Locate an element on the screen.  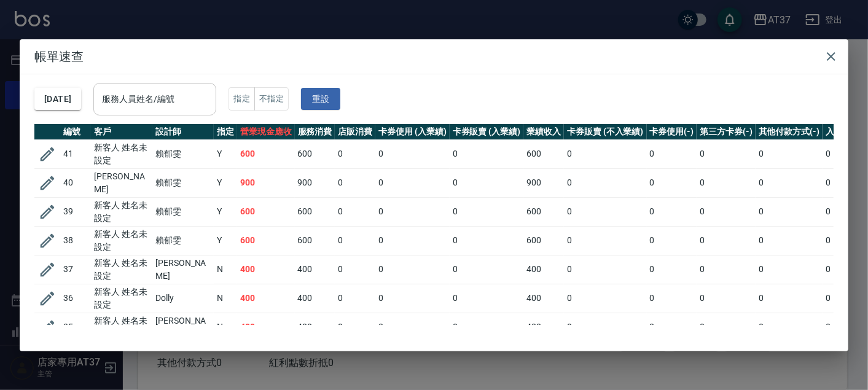
h2: 帳單速查 is located at coordinates (433, 57).